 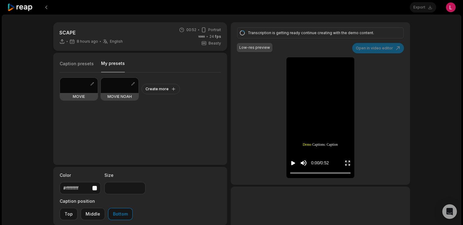 I want to click on h3: MOVIE, so click(x=79, y=96).